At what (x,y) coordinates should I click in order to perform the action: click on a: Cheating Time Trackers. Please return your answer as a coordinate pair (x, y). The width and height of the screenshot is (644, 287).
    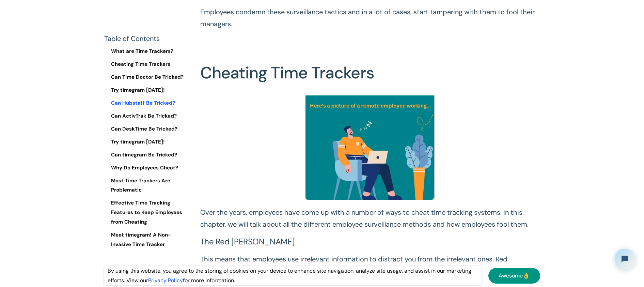
    Looking at the image, I should click on (147, 65).